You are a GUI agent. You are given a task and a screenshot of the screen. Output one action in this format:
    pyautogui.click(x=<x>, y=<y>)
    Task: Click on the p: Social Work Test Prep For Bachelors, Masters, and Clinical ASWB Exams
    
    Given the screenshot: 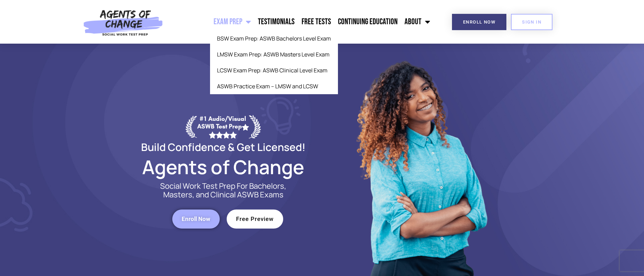 What is the action you would take?
    pyautogui.click(x=223, y=190)
    